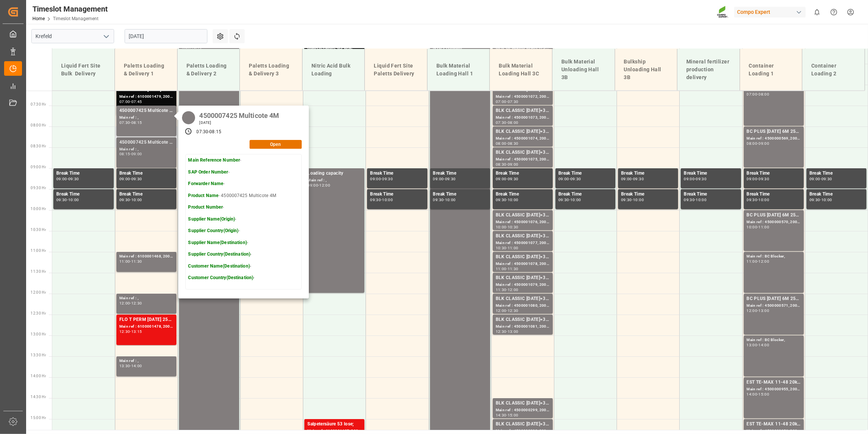  I want to click on div: 4500007425 Multicote 4M, so click(147, 143).